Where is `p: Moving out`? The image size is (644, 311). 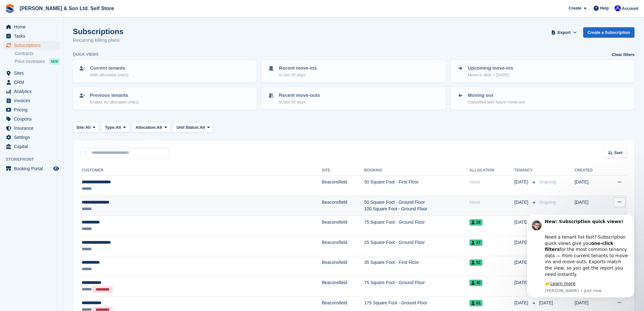 p: Moving out is located at coordinates (496, 95).